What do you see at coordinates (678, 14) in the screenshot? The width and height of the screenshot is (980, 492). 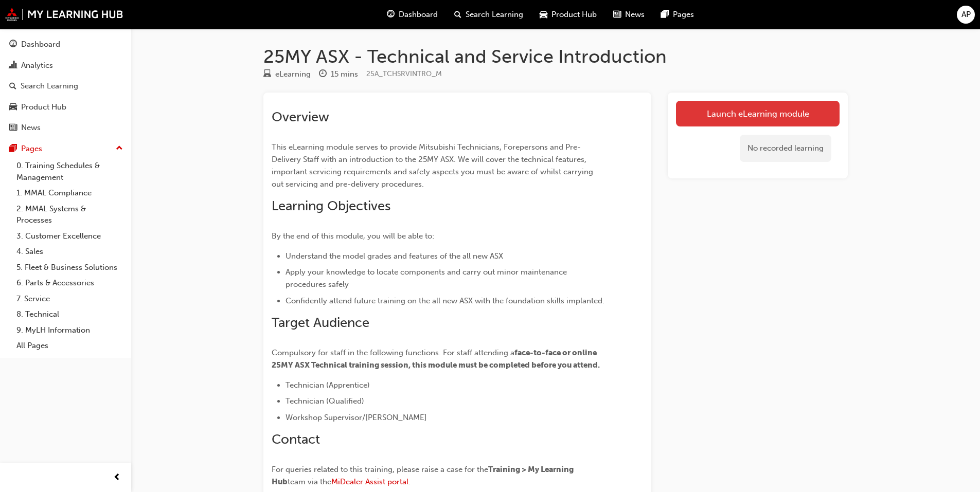 I see `a: pages-iconPages` at bounding box center [678, 14].